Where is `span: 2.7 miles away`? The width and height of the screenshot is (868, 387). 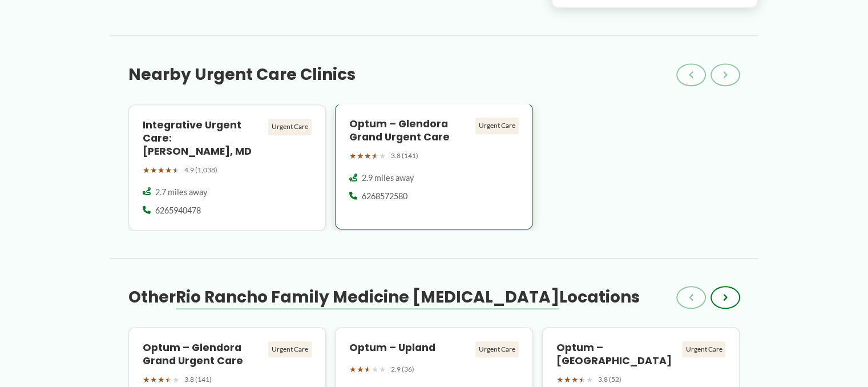
span: 2.7 miles away is located at coordinates (181, 192).